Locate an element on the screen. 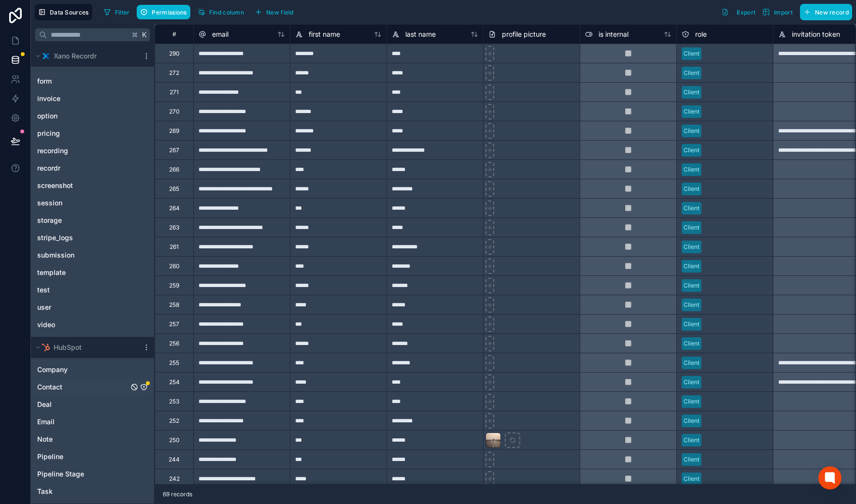 This screenshot has width=856, height=504. button: Export is located at coordinates (738, 12).